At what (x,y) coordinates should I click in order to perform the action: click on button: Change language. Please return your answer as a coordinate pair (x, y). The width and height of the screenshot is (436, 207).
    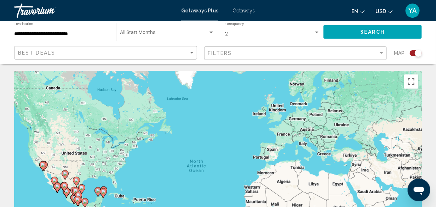
    Looking at the image, I should click on (358, 11).